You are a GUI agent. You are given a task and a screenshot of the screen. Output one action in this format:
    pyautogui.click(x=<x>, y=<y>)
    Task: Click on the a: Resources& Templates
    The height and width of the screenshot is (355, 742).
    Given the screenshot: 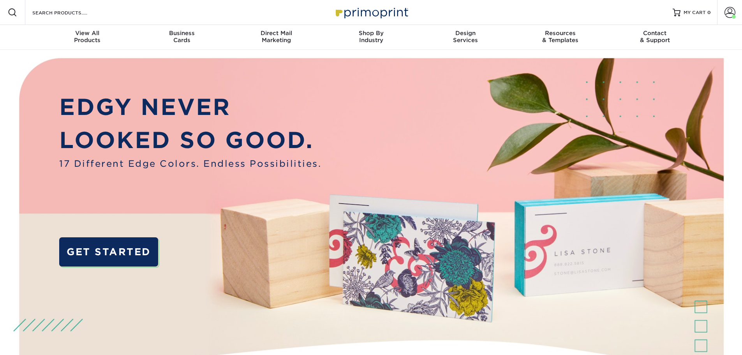 What is the action you would take?
    pyautogui.click(x=560, y=37)
    